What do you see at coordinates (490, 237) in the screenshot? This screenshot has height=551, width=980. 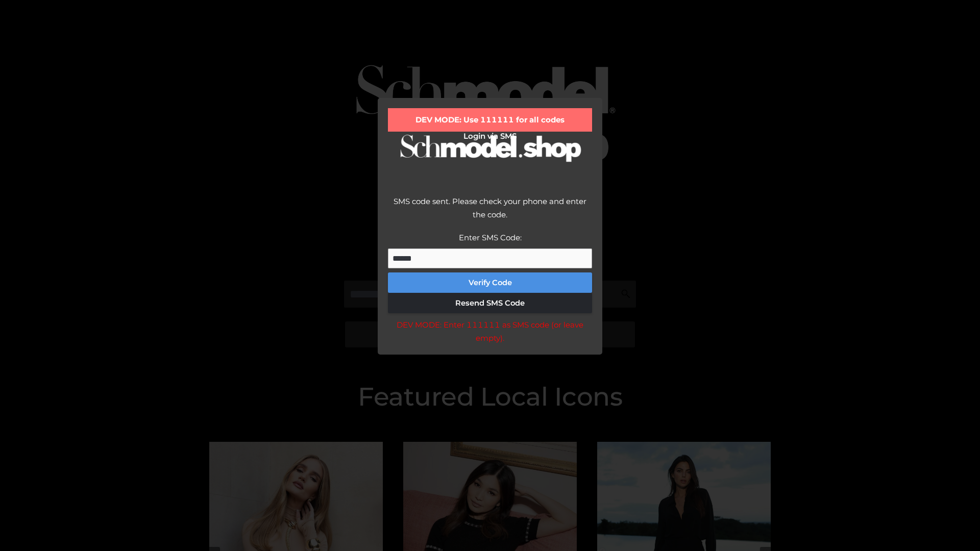 I see `label: Enter SMS Code:` at bounding box center [490, 237].